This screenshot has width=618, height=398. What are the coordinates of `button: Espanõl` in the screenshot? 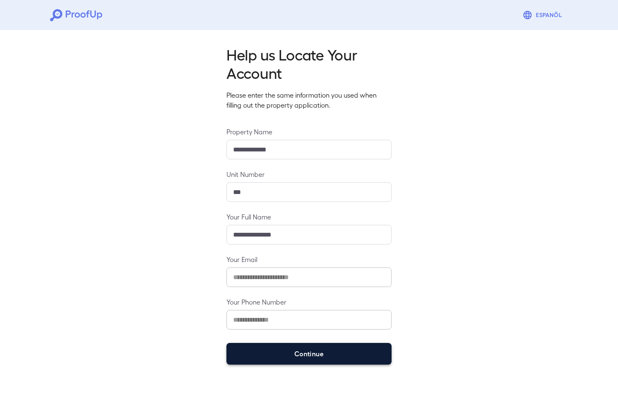 It's located at (543, 15).